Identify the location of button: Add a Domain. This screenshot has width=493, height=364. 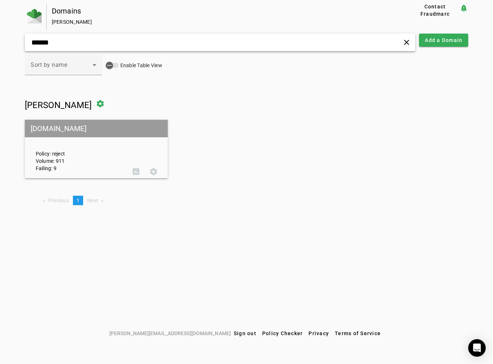
(444, 40).